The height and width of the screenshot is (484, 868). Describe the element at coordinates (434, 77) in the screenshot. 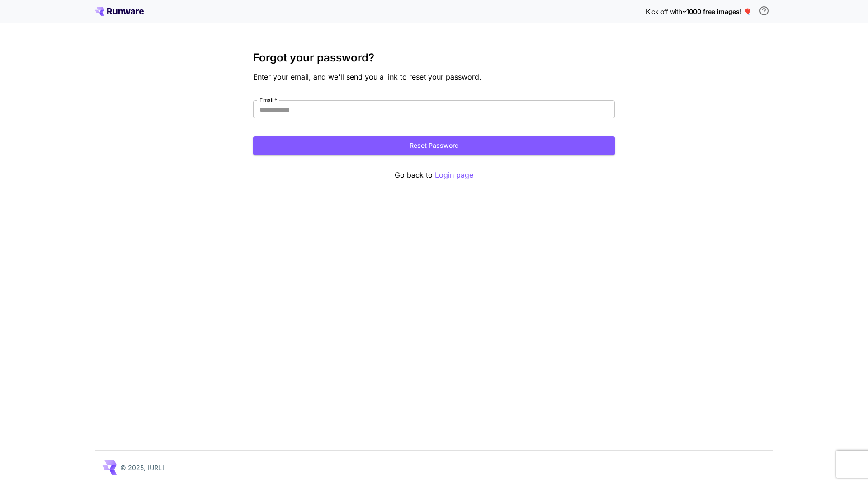

I see `p: Enter your email, and we'll send you a link to reset your password.` at that location.